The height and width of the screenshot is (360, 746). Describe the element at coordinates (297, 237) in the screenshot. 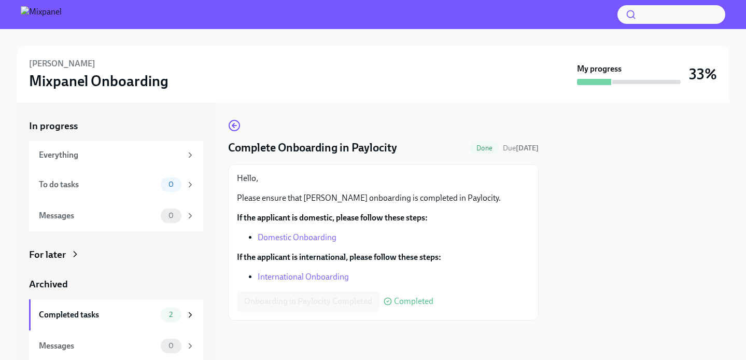

I see `a: Domestic Onboarding` at that location.